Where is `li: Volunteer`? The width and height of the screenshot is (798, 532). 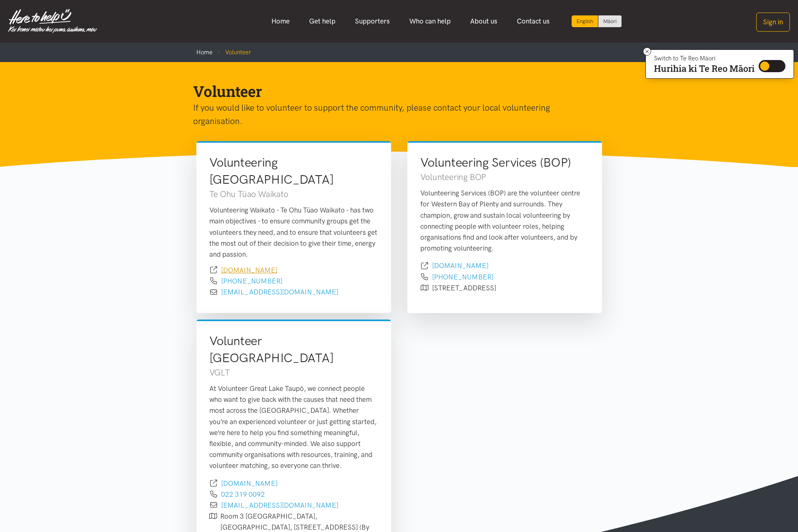 li: Volunteer is located at coordinates (232, 52).